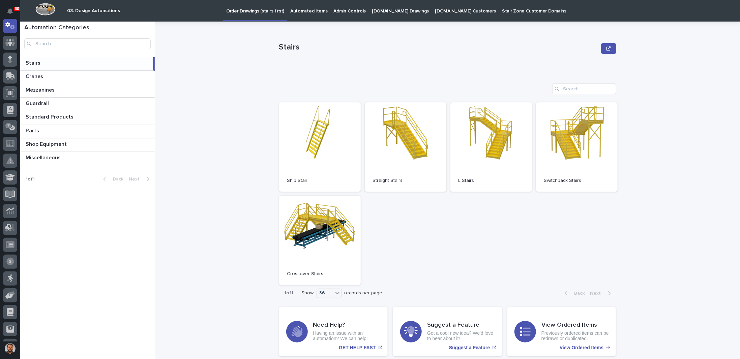 The image size is (740, 359). What do you see at coordinates (347, 337) in the screenshot?
I see `p: Having an issue with an automation? We can help!` at bounding box center [347, 337].